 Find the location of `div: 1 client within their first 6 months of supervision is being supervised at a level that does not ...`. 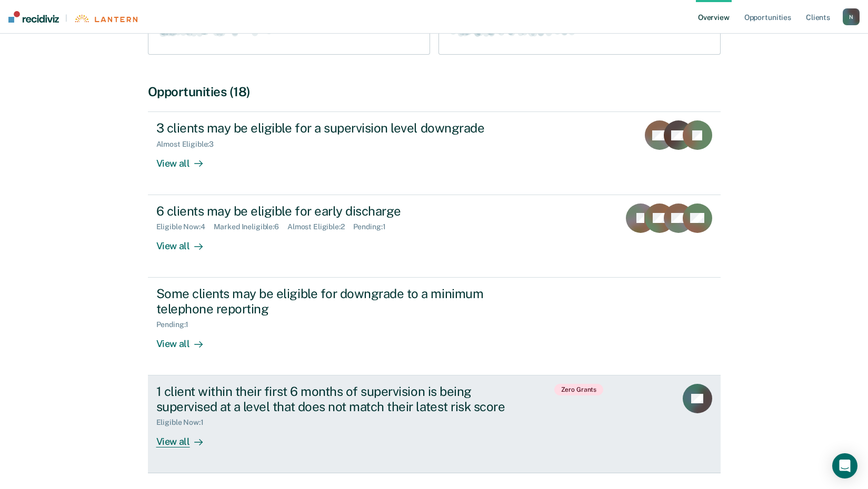

div: 1 client within their first 6 months of supervision is being supervised at a level that does not ... is located at coordinates (342, 399).